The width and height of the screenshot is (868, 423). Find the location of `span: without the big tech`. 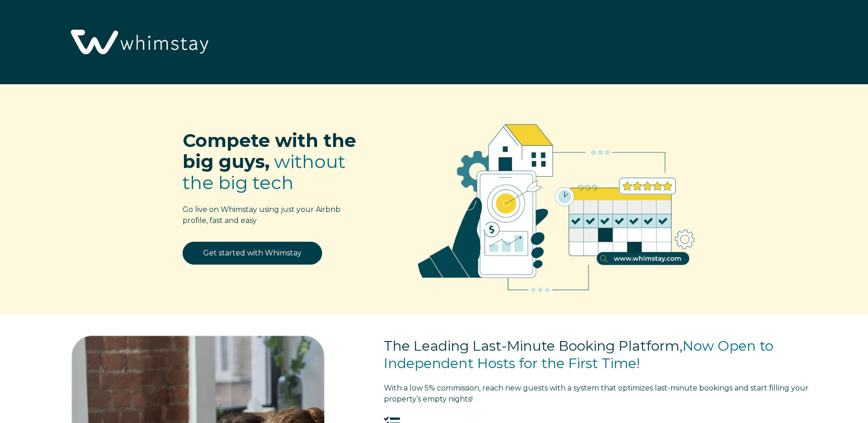

span: without the big tech is located at coordinates (264, 172).